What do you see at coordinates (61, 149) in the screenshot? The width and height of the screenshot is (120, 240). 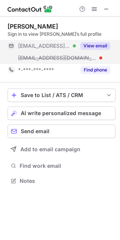 I see `button: Add to email campaign` at bounding box center [61, 149].